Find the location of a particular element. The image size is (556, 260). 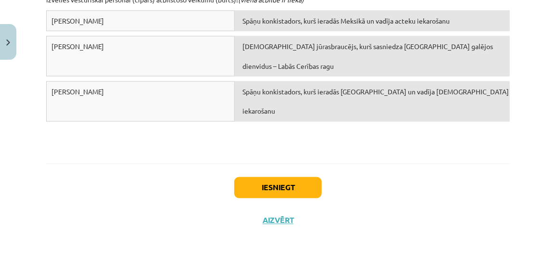

img: icon-close-lesson-0947bae3869378f0d4975bcd49f059093ad1ed9edebbc8119c70593378902aed.svg is located at coordinates (8, 42).